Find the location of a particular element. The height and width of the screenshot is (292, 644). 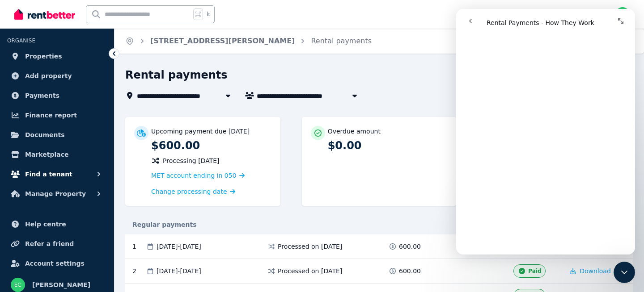

p: $0.00 is located at coordinates (388, 145).